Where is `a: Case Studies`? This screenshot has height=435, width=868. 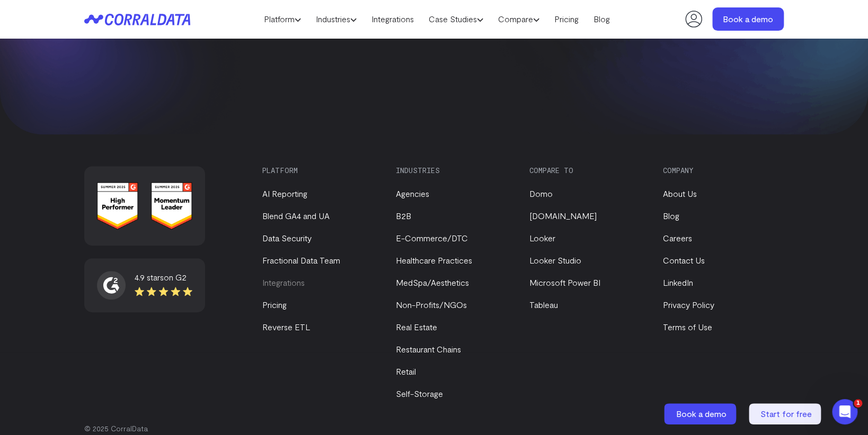 a: Case Studies is located at coordinates (455, 19).